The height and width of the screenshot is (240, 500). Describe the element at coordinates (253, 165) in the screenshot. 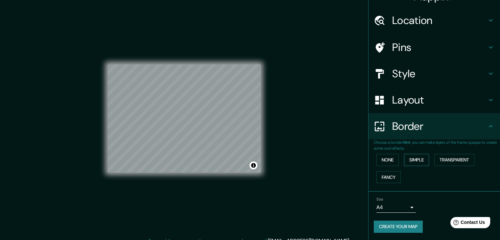

I see `button: Toggle attribution` at that location.